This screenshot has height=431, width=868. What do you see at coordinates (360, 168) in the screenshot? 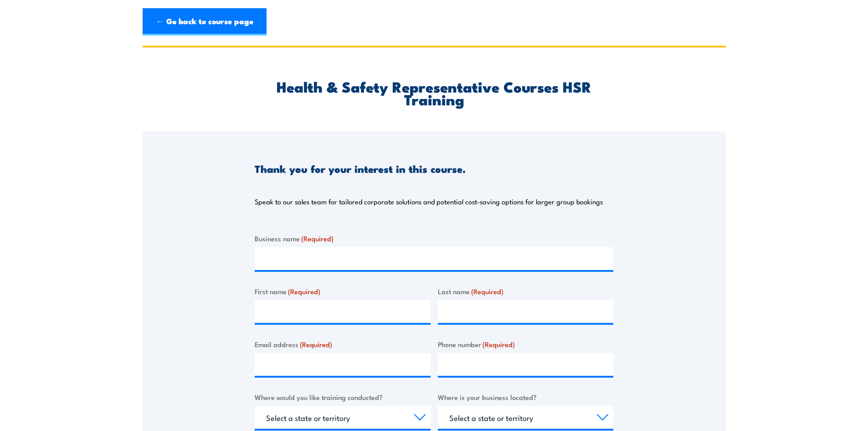
I see `h3: Thank you for your interest in this course.` at bounding box center [360, 168].